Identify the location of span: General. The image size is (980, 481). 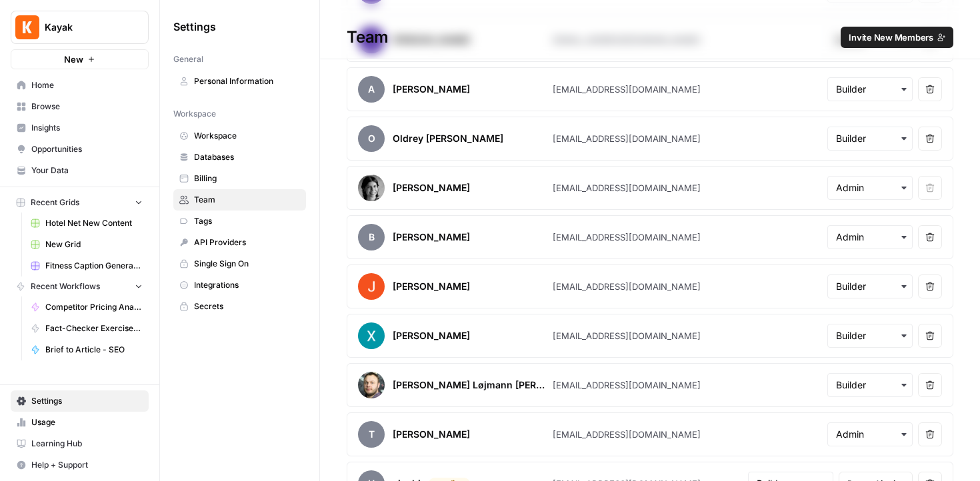
(188, 59).